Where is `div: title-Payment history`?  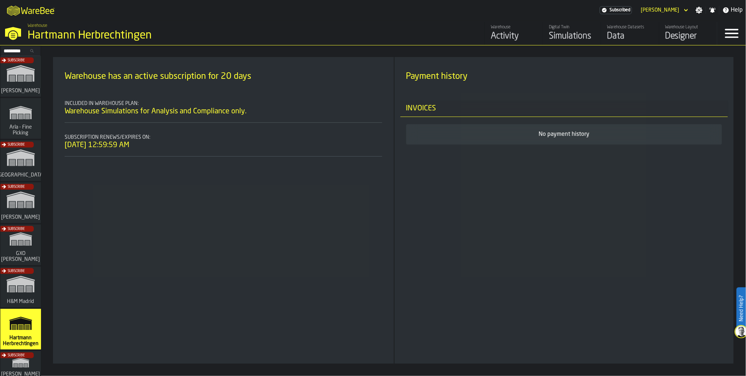
div: title-Payment history is located at coordinates (564, 76).